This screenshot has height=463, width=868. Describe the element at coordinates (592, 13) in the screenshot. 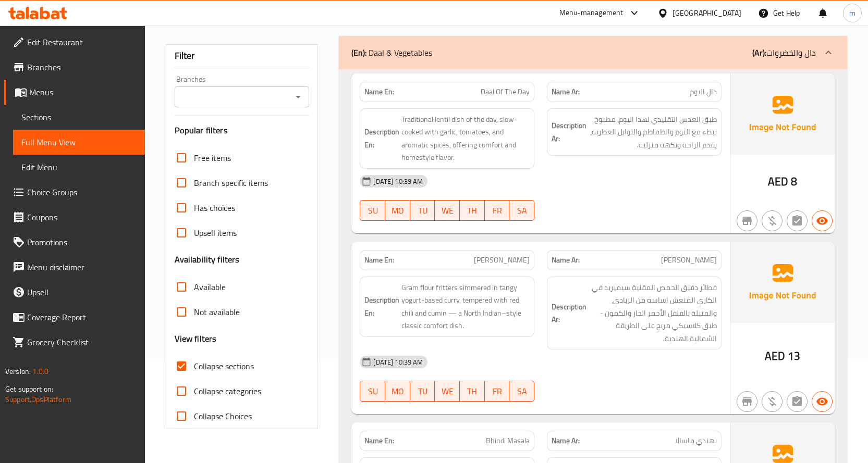

I see `div: Menu-management` at that location.